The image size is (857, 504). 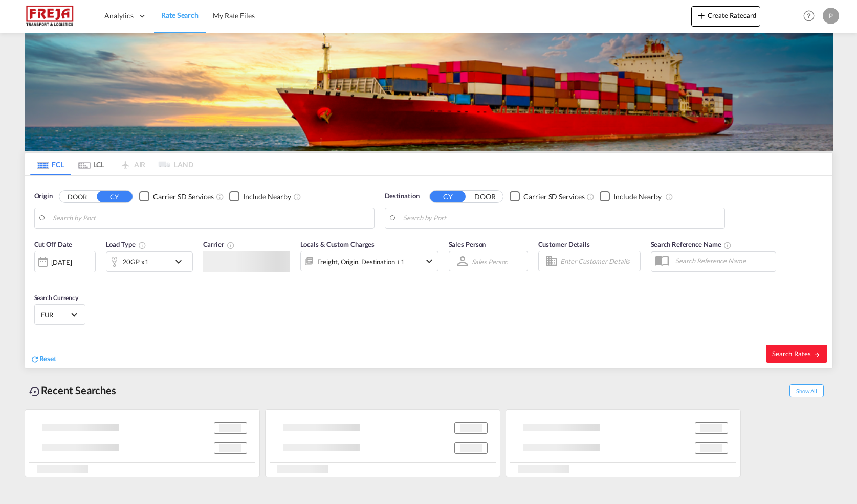 I want to click on div: 20GP x1, so click(x=135, y=262).